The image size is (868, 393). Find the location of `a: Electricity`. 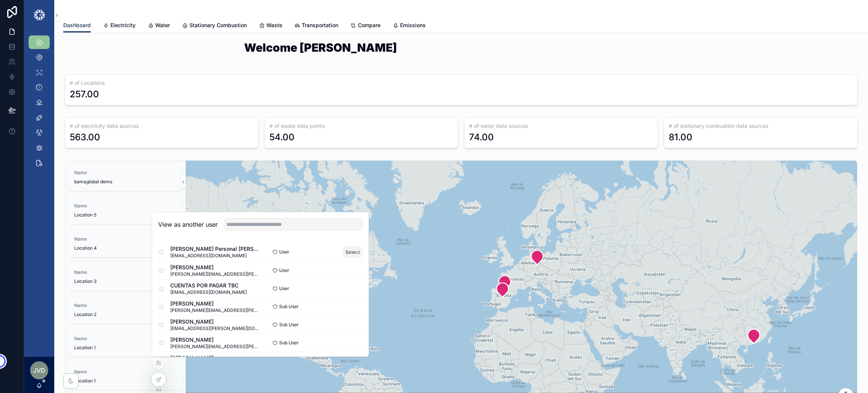

a: Electricity is located at coordinates (119, 26).